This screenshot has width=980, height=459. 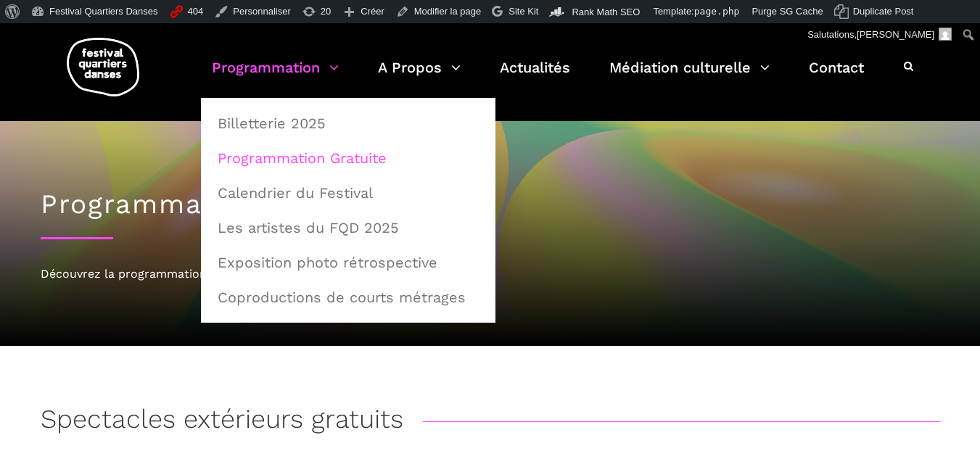 What do you see at coordinates (419, 76) in the screenshot?
I see `a: A Propos` at bounding box center [419, 76].